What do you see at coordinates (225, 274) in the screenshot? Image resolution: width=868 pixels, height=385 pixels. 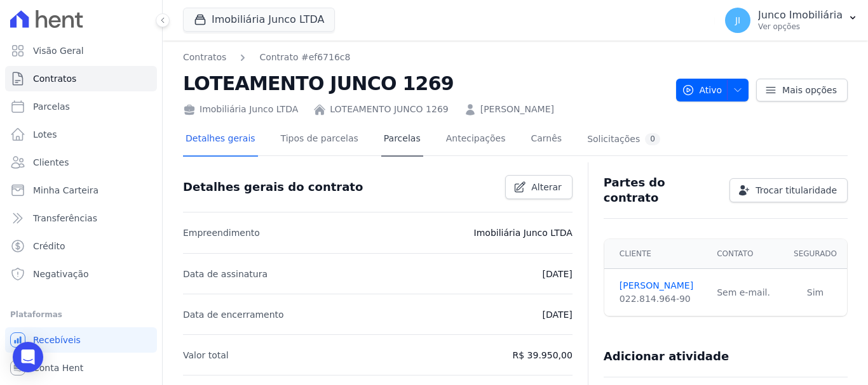 I see `p: Data de assinatura` at bounding box center [225, 274].